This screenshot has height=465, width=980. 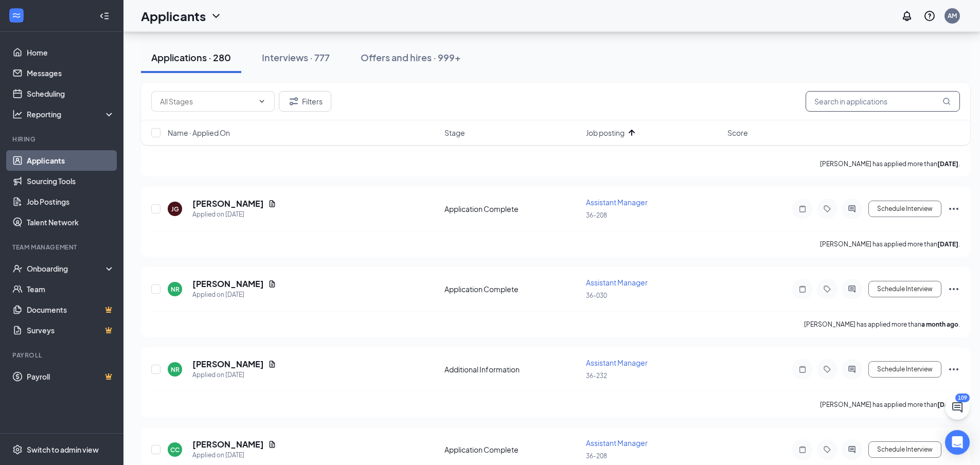 I want to click on span: 36-030, so click(x=596, y=295).